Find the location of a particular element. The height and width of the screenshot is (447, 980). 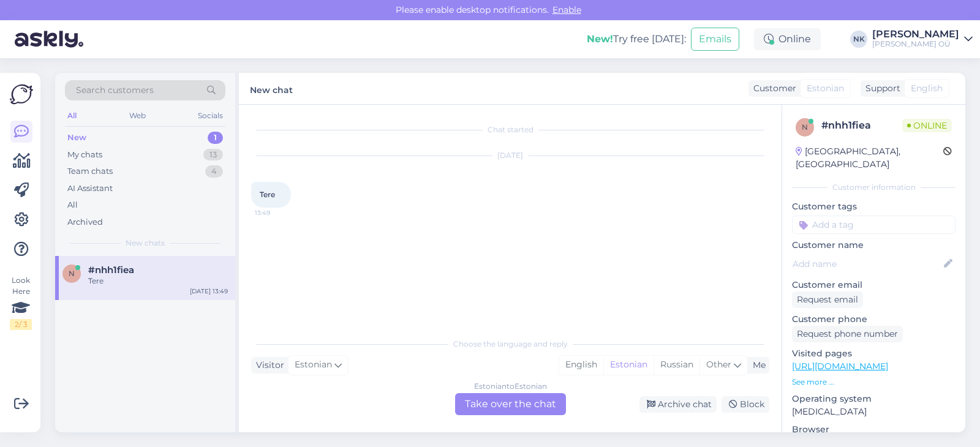

button: Emails is located at coordinates (715, 39).